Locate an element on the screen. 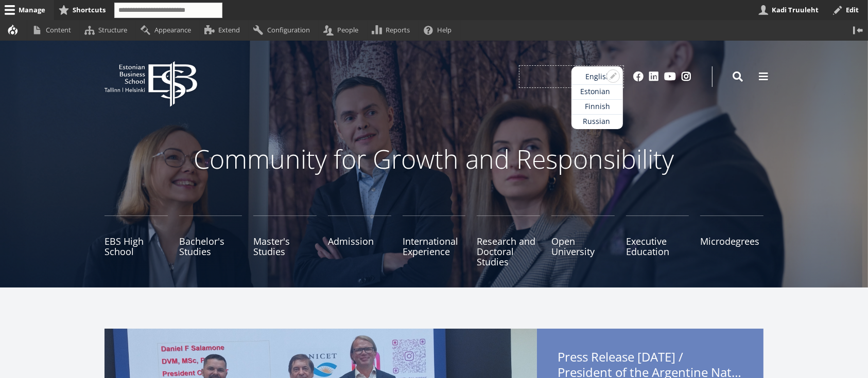  a: Russian is located at coordinates (597, 121).